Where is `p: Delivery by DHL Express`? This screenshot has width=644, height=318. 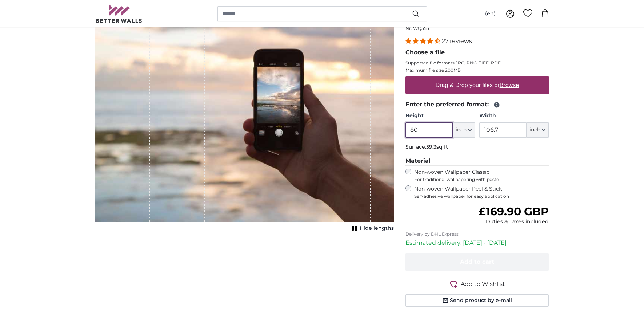
p: Delivery by DHL Express is located at coordinates (477, 234).